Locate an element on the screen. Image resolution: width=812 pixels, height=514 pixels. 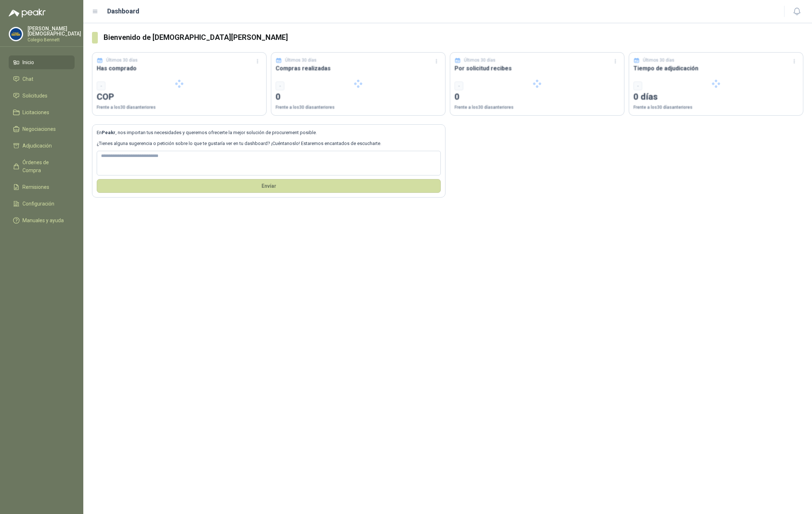
p: En , nos importan tus necesidades y queremos ofrecerte la mejor solución de procurement posible. is located at coordinates (268, 133).